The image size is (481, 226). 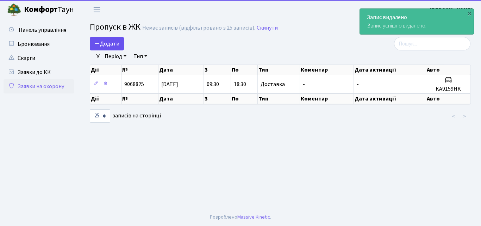 What do you see at coordinates (39, 72) in the screenshot?
I see `a: Заявки до КК` at bounding box center [39, 72].